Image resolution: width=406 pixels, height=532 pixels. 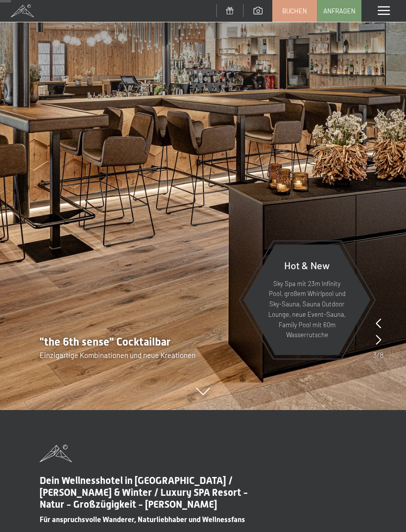 I want to click on span: Hot & New, so click(x=307, y=265).